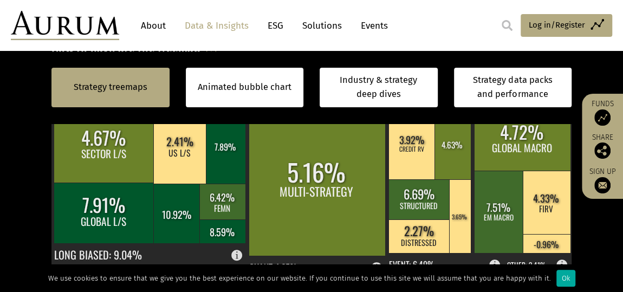 This screenshot has height=292, width=623. What do you see at coordinates (566, 25) in the screenshot?
I see `a: Log in/Register` at bounding box center [566, 25].